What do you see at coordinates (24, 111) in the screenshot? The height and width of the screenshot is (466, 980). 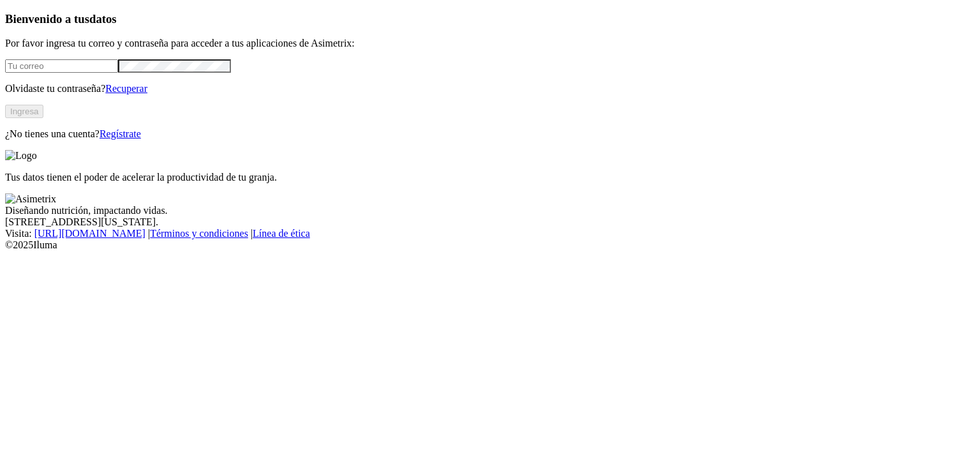 I see `button: Ingresa` at bounding box center [24, 111].